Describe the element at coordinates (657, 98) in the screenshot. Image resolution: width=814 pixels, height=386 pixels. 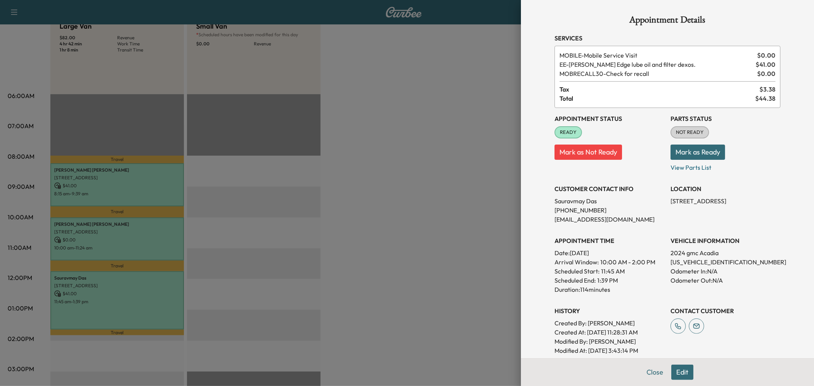
I see `span: Total` at that location.